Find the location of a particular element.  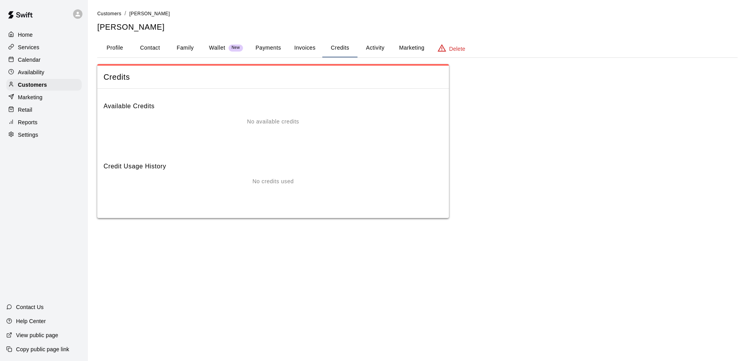

p: No credits used is located at coordinates (273, 181).